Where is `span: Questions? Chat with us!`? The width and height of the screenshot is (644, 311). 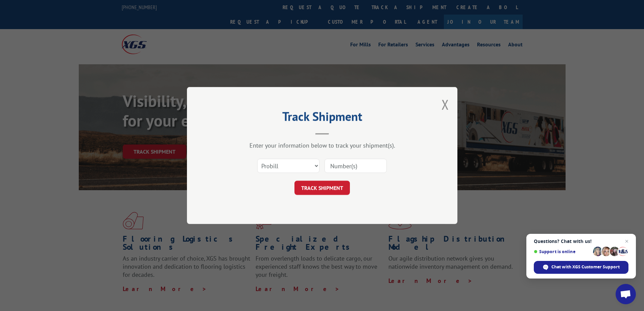
span: Questions? Chat with us! is located at coordinates (581, 241).